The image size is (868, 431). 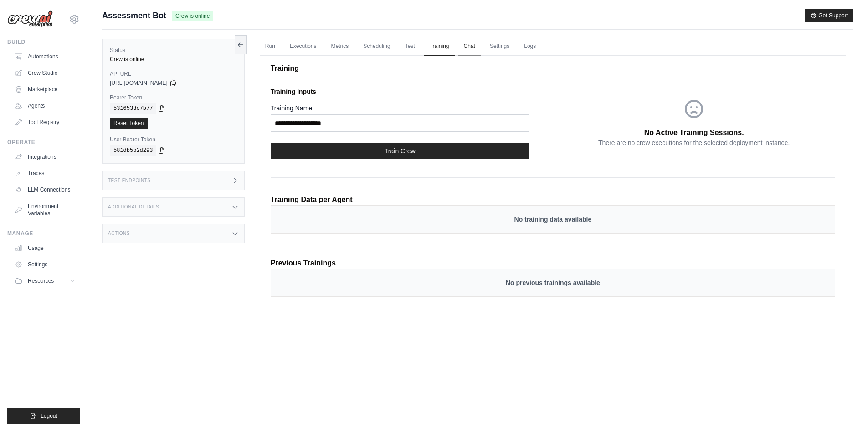 I want to click on a: Chat, so click(x=469, y=46).